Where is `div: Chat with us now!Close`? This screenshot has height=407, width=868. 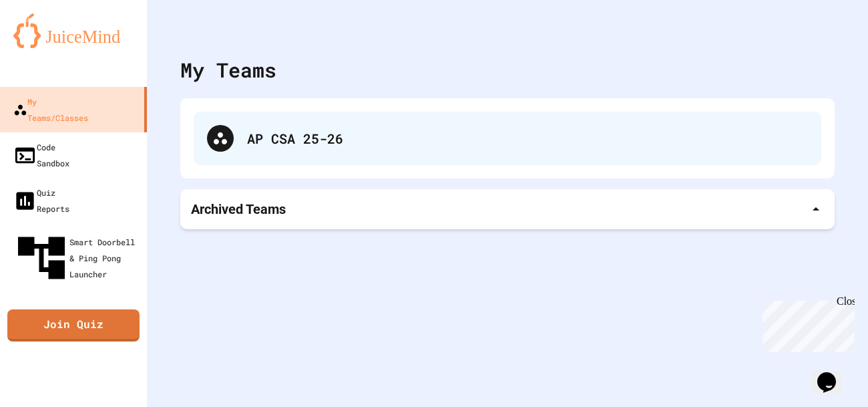 div: Chat with us now!Close is located at coordinates (49, 45).